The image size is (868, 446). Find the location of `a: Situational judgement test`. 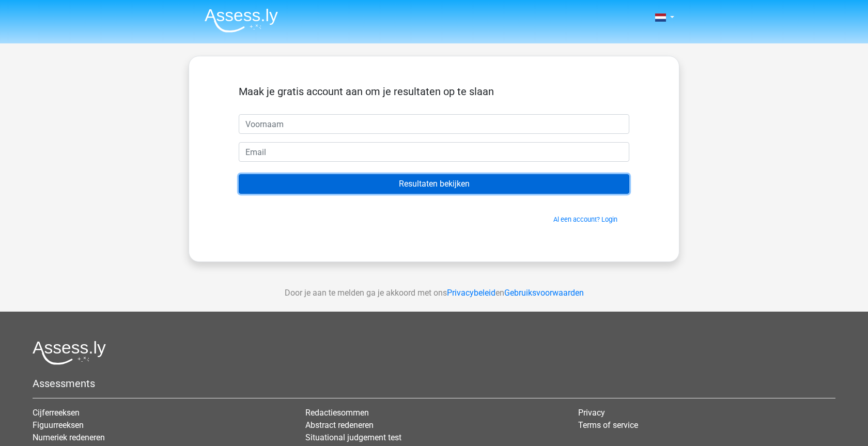

a: Situational judgement test is located at coordinates (353, 437).